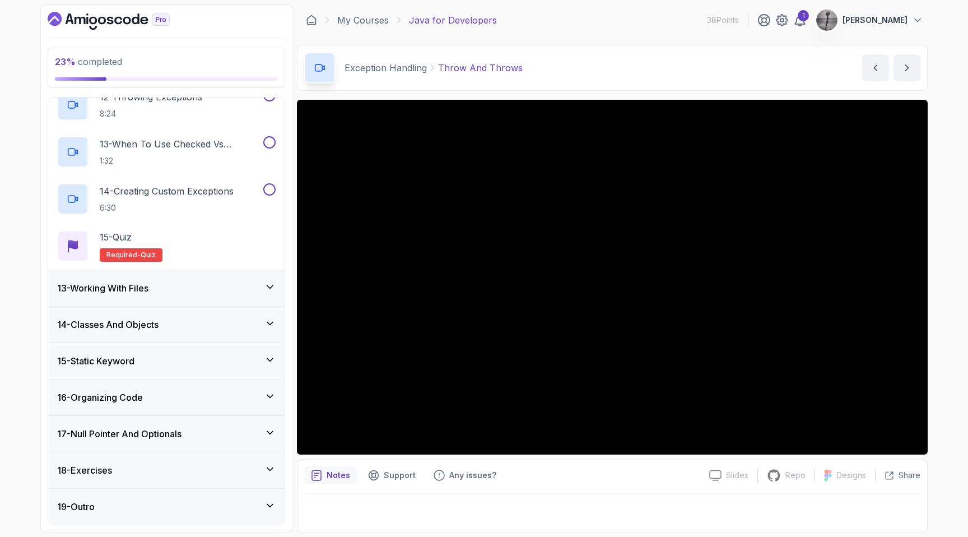 Image resolution: width=968 pixels, height=537 pixels. Describe the element at coordinates (119, 433) in the screenshot. I see `h3: 17 - Null Pointer And Optionals` at that location.